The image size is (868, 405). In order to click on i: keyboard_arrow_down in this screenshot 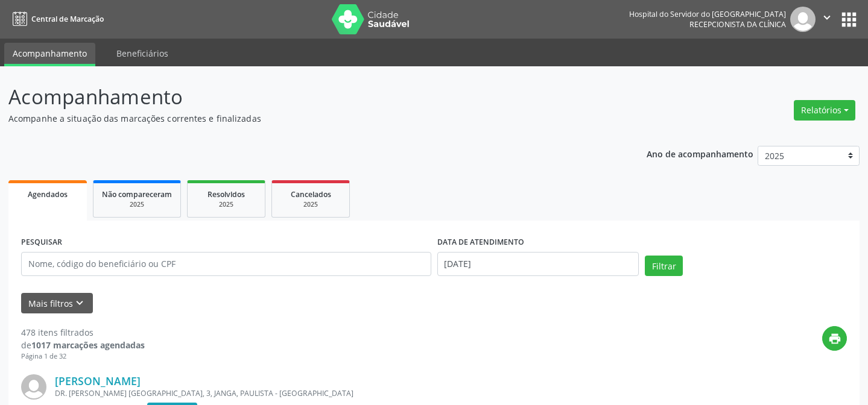, I will do `click(79, 303)`.